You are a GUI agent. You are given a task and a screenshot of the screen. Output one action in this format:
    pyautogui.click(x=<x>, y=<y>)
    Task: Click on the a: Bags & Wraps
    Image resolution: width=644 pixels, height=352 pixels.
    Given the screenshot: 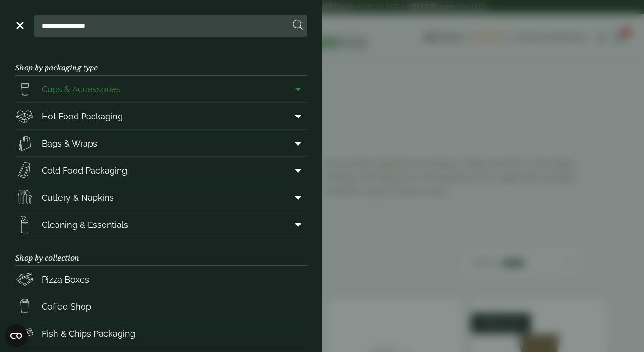 What is the action you would take?
    pyautogui.click(x=161, y=143)
    